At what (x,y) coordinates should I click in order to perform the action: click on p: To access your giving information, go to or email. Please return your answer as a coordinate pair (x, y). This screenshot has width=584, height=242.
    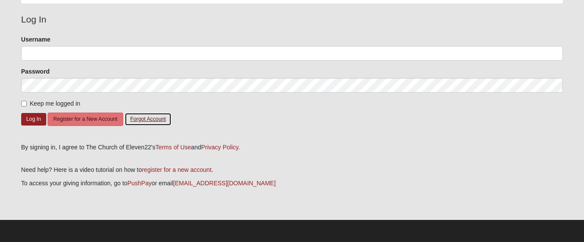
    Looking at the image, I should click on (292, 183).